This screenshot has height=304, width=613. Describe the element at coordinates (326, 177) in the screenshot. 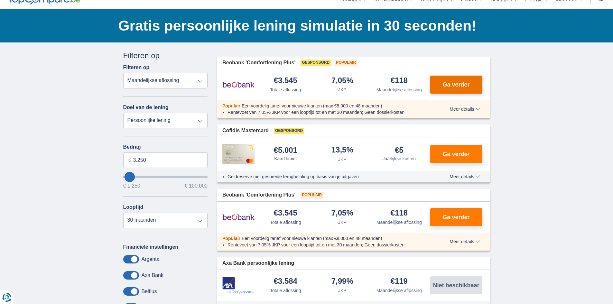

I see `li: Geldreserve met gespreide terugbetaling op basis van je uitgaven` at that location.